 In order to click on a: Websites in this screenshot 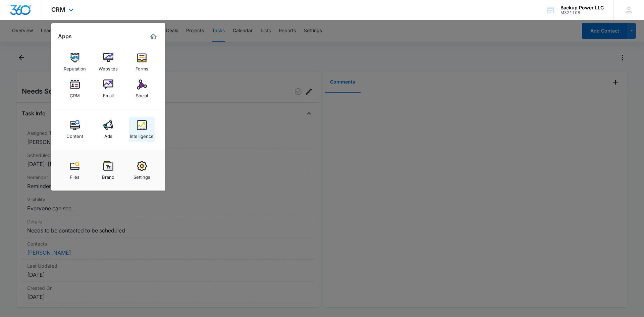, I will do `click(108, 62)`.